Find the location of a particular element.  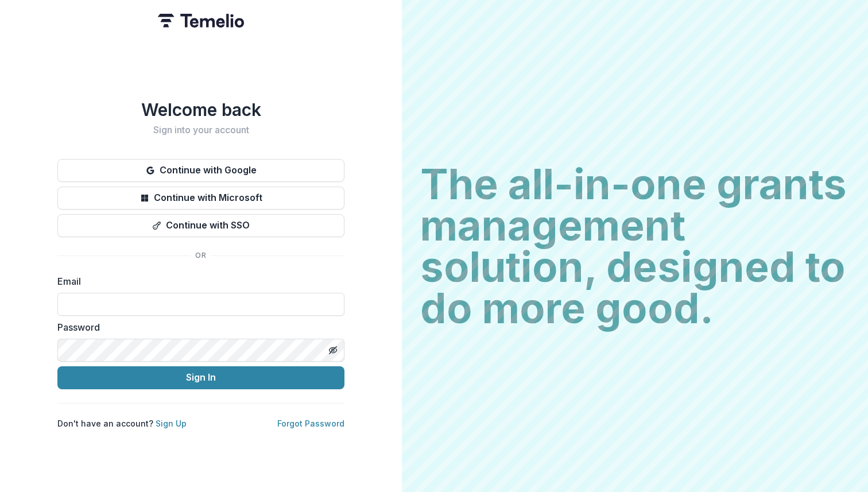

button: Continue with Google is located at coordinates (201, 170).